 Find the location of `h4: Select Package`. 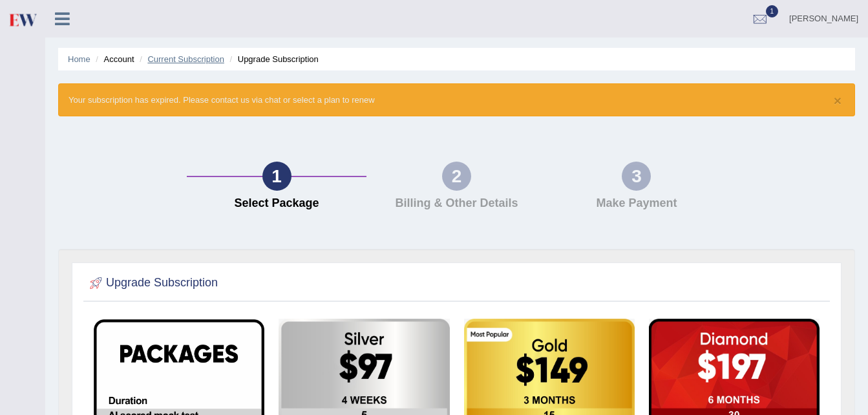

h4: Select Package is located at coordinates (276, 204).